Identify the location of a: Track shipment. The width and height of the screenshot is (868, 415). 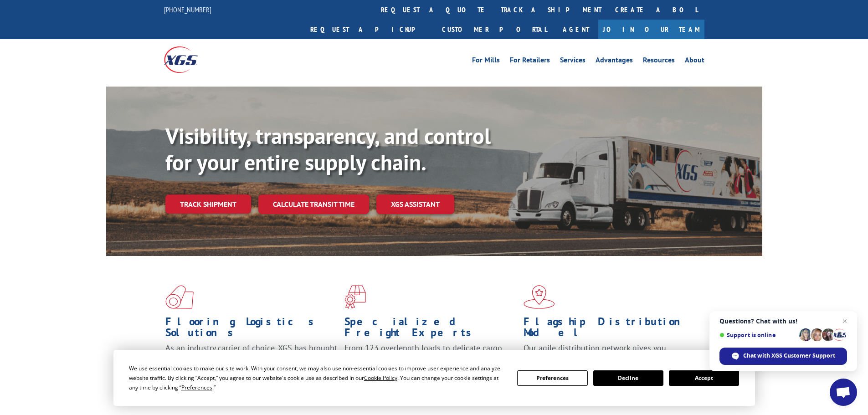
(209, 204).